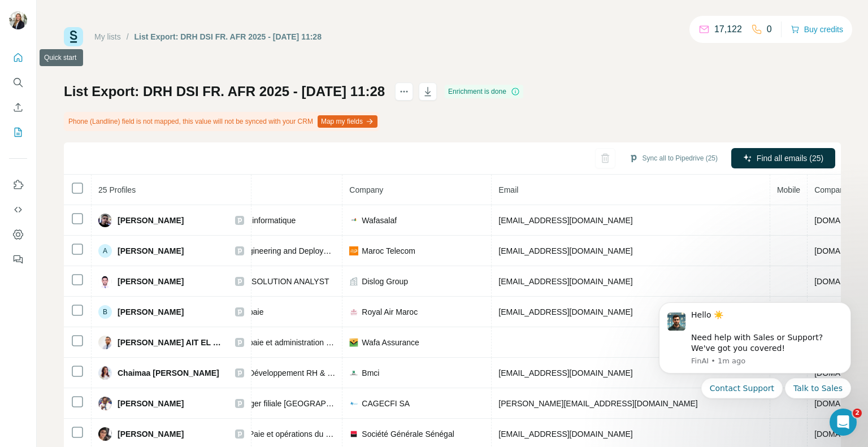 The width and height of the screenshot is (868, 447). What do you see at coordinates (783, 158) in the screenshot?
I see `button: Find all emails (25)` at bounding box center [783, 158].